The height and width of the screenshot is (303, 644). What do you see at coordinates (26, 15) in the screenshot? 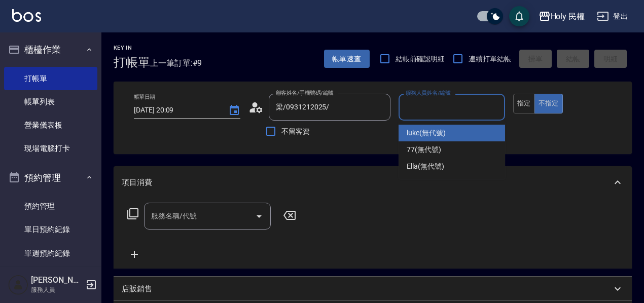
I see `img: Logo` at bounding box center [26, 15].